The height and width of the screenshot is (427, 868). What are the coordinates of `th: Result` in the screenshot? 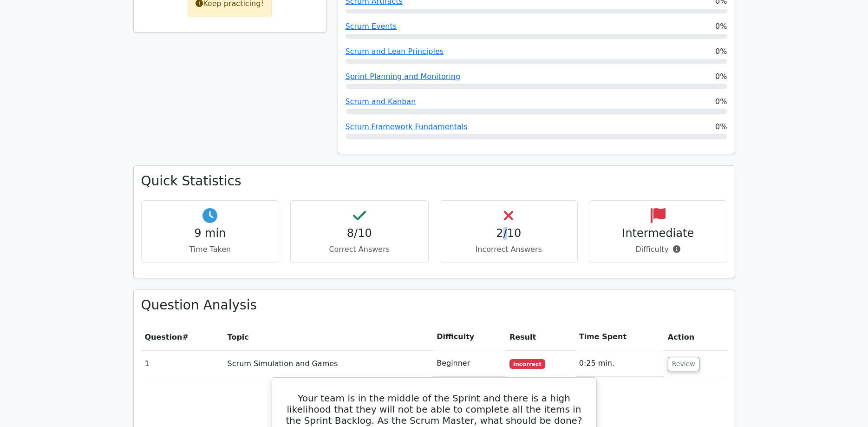 It's located at (540, 336).